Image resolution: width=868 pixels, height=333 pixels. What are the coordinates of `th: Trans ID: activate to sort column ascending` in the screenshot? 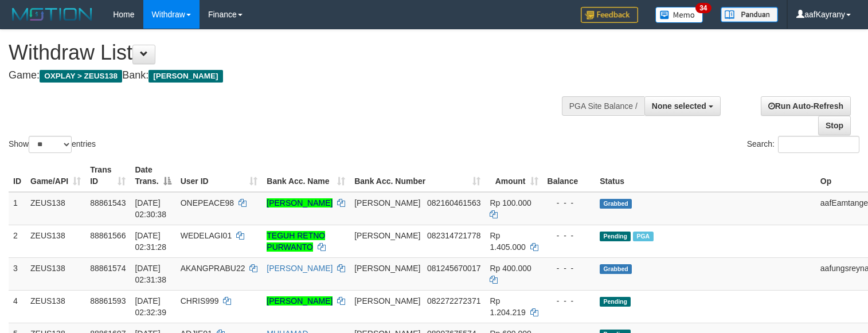 It's located at (108, 175).